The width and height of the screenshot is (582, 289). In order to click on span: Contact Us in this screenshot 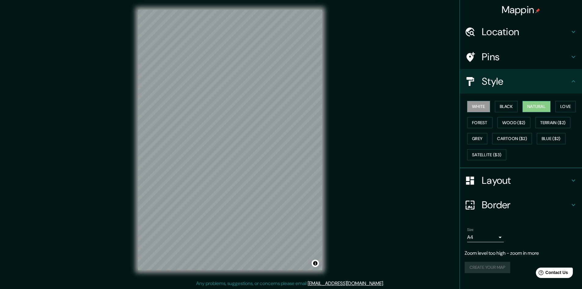, I will do `click(29, 7)`.